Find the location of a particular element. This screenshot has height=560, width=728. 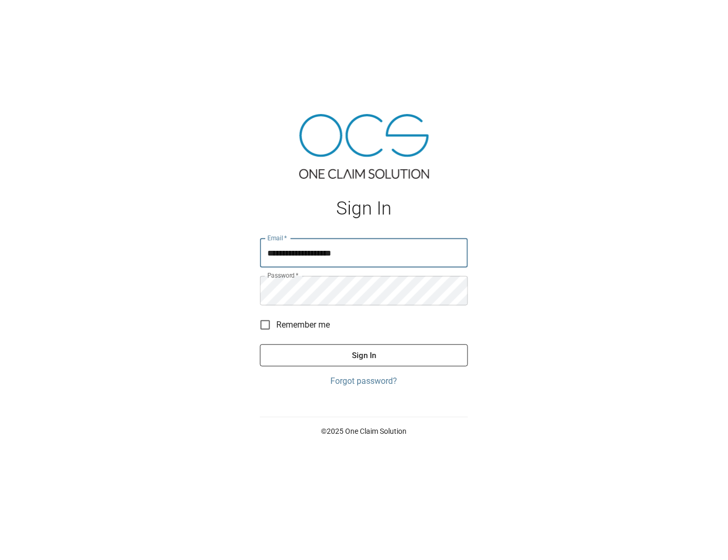

button: Sign In is located at coordinates (364, 355).